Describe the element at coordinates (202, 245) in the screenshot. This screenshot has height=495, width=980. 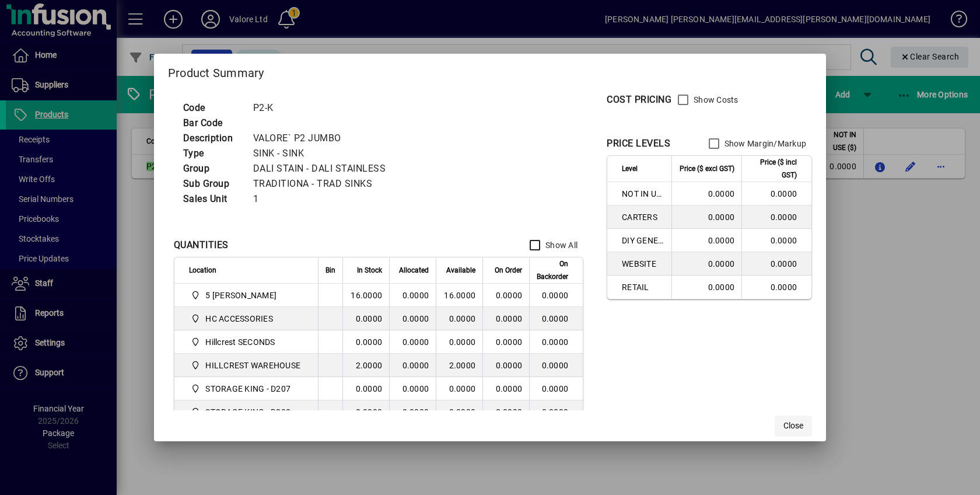
I see `div: QUANTITIES` at that location.